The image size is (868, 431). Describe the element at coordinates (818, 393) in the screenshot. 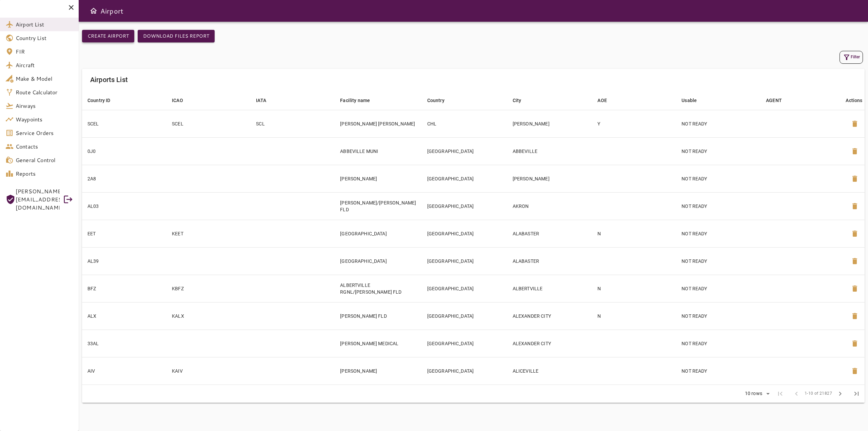

I see `span: 1-10 of 21827` at that location.